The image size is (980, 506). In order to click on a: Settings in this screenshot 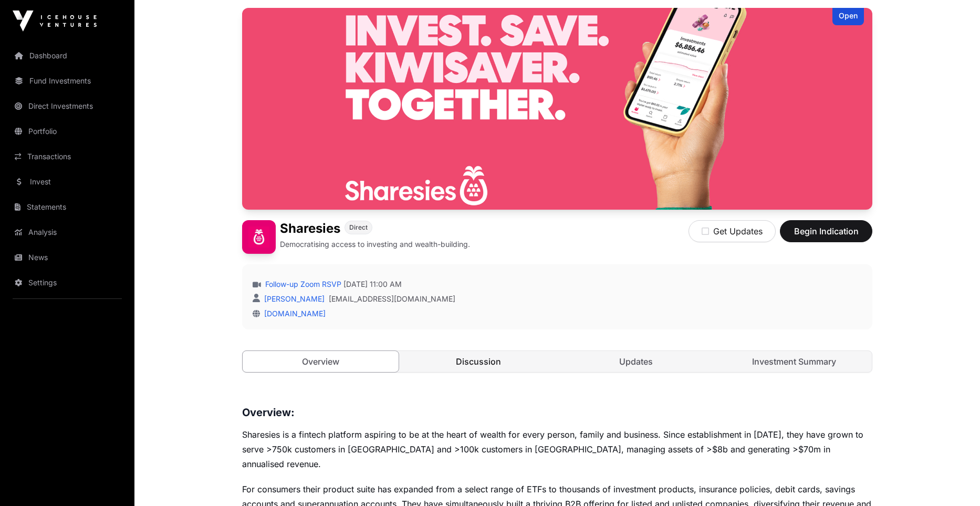, I will do `click(67, 283)`.